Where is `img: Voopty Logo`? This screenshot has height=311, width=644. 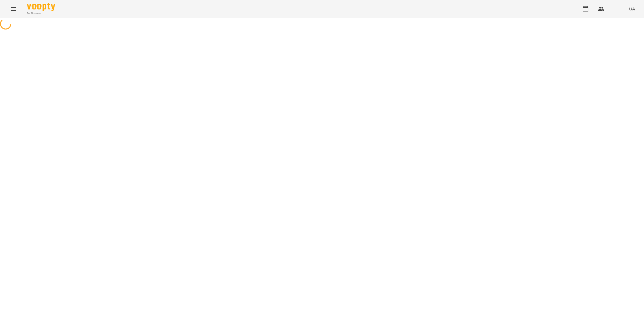
img: Voopty Logo is located at coordinates (41, 7).